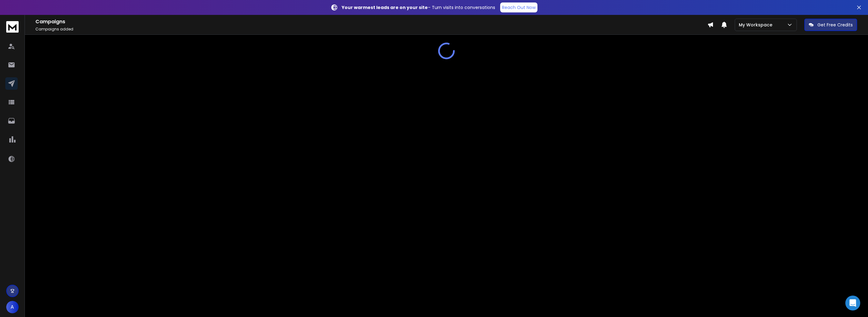 The image size is (868, 317). I want to click on a: Reach Out Now, so click(518, 8).